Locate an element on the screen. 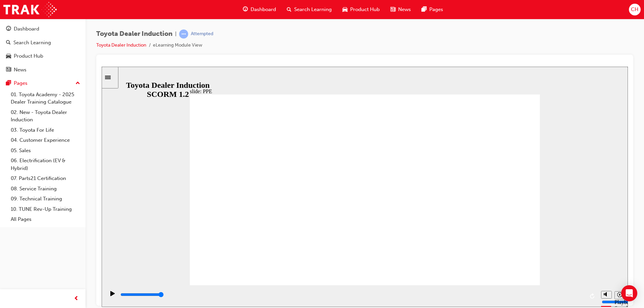  button: DashboardSearch LearningProduct HubNews is located at coordinates (43, 49).